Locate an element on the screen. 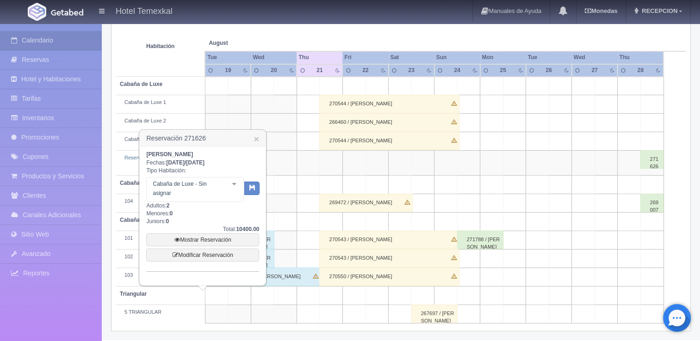  span: Cabaña de Luxe - Sin asignar is located at coordinates (187, 189).